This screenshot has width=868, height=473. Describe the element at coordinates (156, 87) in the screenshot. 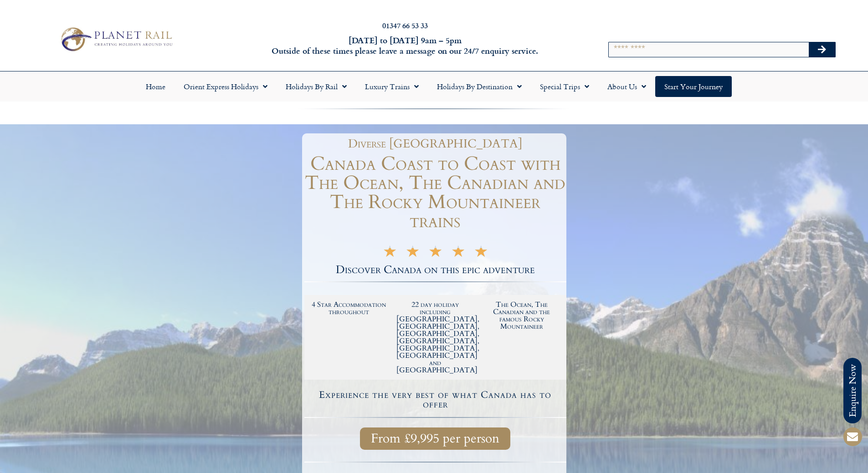

I see `a: Home` at that location.